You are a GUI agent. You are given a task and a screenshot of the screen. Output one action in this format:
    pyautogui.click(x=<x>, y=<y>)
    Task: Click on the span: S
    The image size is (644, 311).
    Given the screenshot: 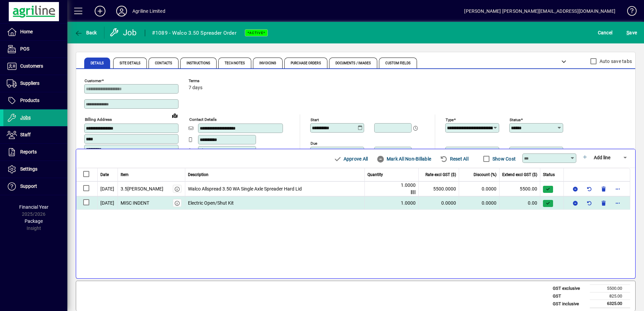 What is the action you would take?
    pyautogui.click(x=628, y=32)
    